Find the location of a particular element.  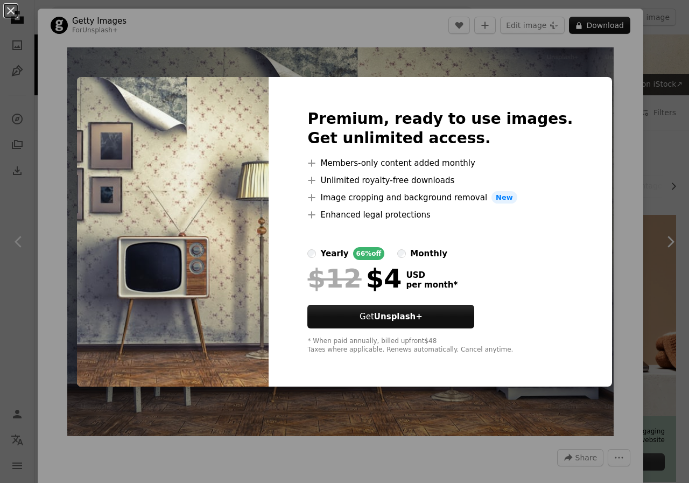

span: $12 is located at coordinates (334, 278).